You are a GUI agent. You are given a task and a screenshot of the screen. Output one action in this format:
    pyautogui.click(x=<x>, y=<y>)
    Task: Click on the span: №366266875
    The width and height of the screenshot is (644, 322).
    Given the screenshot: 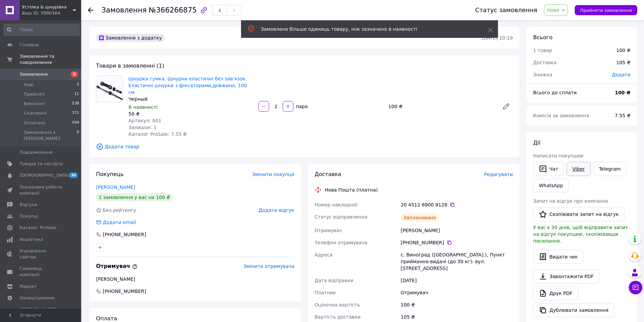 What is the action you would take?
    pyautogui.click(x=173, y=10)
    